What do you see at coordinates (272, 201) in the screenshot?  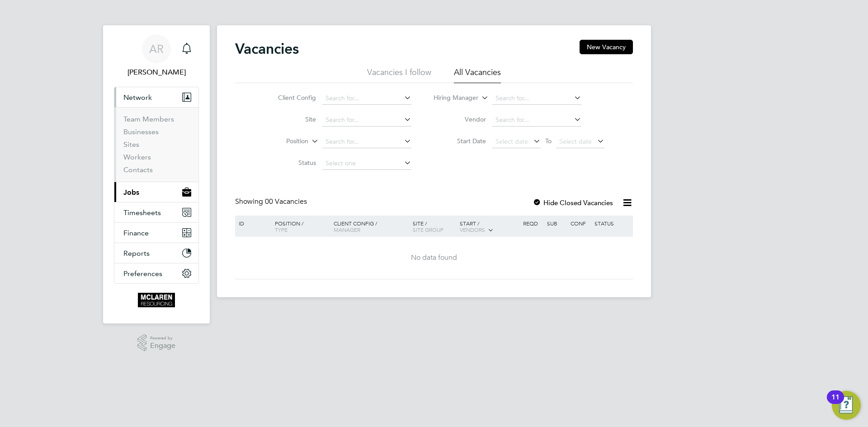 I see `div: Showing` at bounding box center [272, 201].